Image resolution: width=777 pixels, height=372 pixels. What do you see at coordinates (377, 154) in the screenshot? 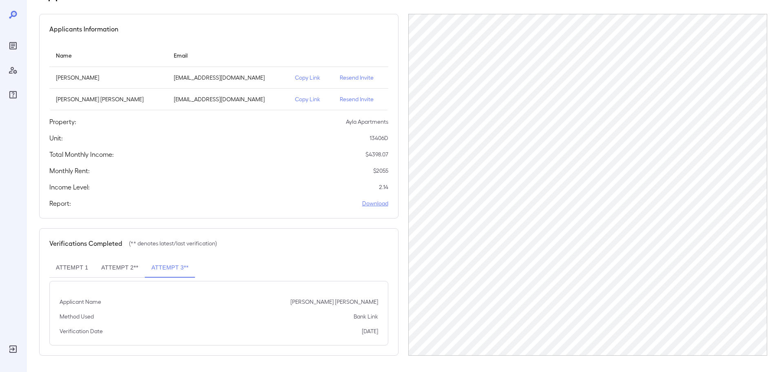
I see `p: $ 4398.07` at bounding box center [377, 154].